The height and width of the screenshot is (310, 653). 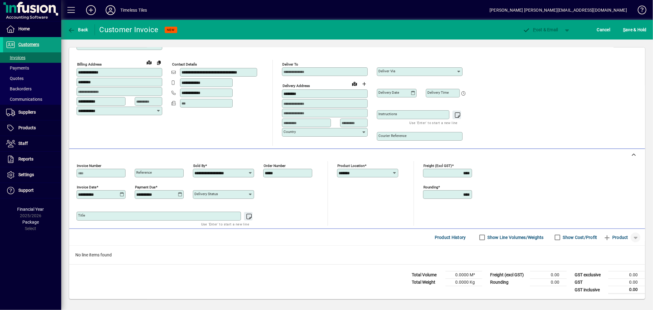 What do you see at coordinates (32, 29) in the screenshot?
I see `a: Home` at bounding box center [32, 29].